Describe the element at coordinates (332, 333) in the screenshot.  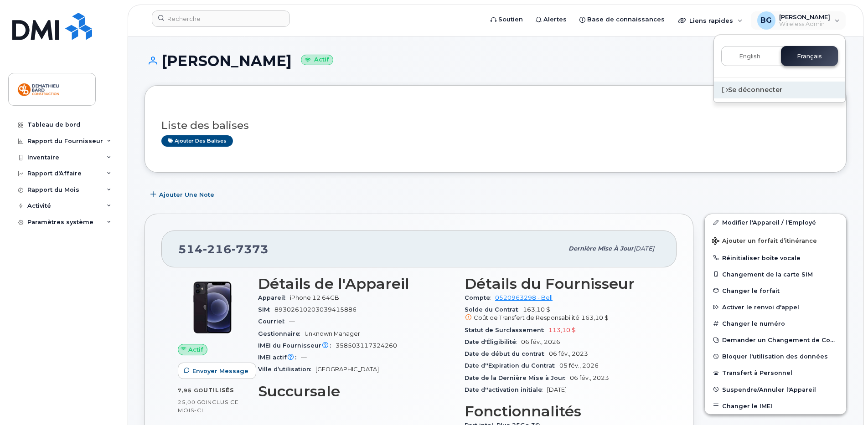
I see `span: Unknown Manager` at that location.